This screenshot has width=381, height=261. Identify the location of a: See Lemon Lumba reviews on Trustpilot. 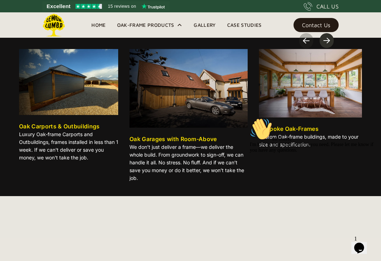
(106, 6).